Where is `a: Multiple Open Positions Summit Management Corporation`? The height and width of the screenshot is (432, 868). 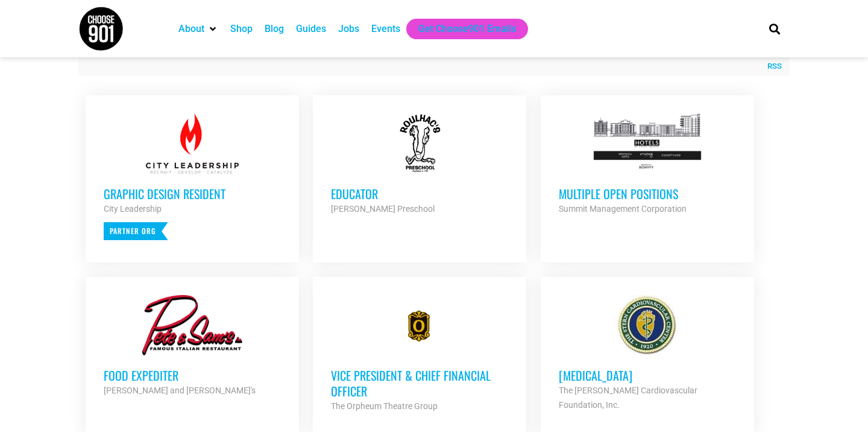 a: Multiple Open Positions Summit Management Corporation is located at coordinates (647, 165).